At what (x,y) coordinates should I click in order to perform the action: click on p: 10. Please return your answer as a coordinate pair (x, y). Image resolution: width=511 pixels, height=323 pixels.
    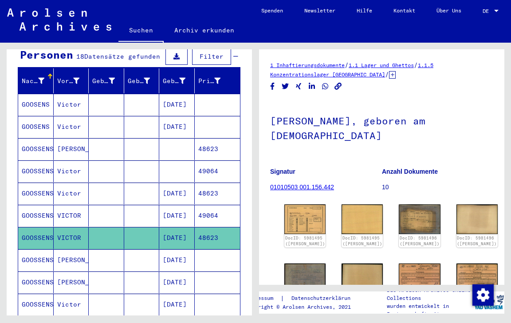
    Looking at the image, I should click on (437, 187).